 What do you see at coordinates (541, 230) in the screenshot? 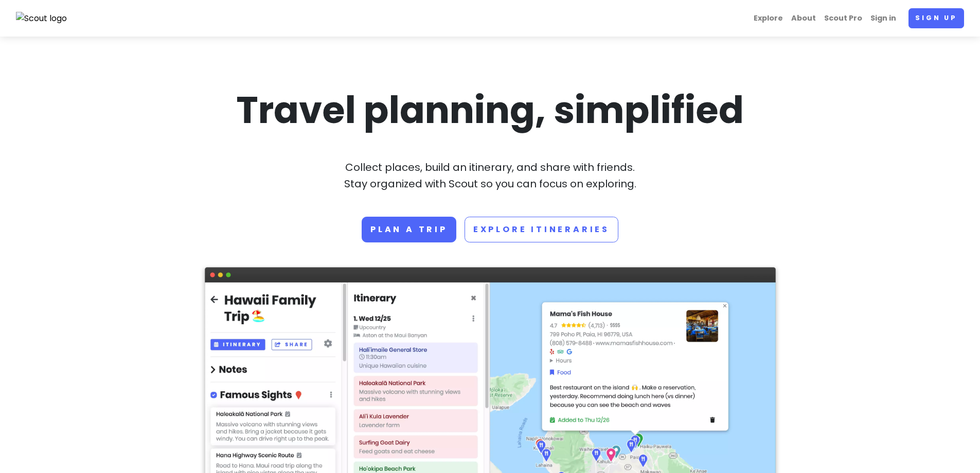
I see `a: Explore Itineraries` at bounding box center [541, 230].